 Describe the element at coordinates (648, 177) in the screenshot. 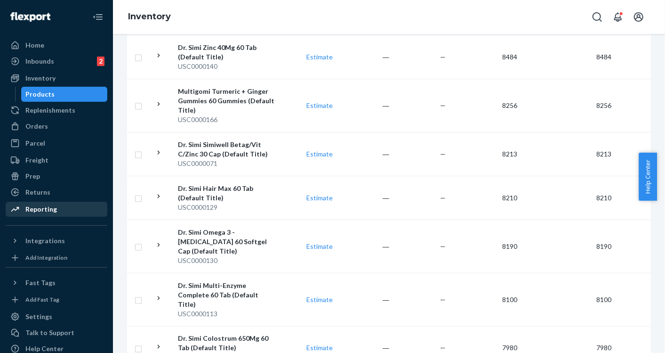

I see `span: Help Center` at that location.